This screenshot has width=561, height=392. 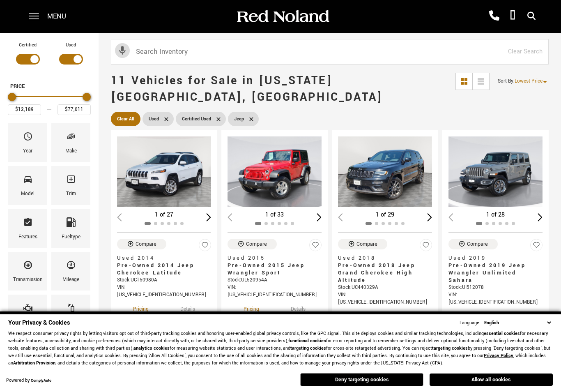 What do you see at coordinates (362, 379) in the screenshot?
I see `button: Deny targeting cookies` at bounding box center [362, 379].